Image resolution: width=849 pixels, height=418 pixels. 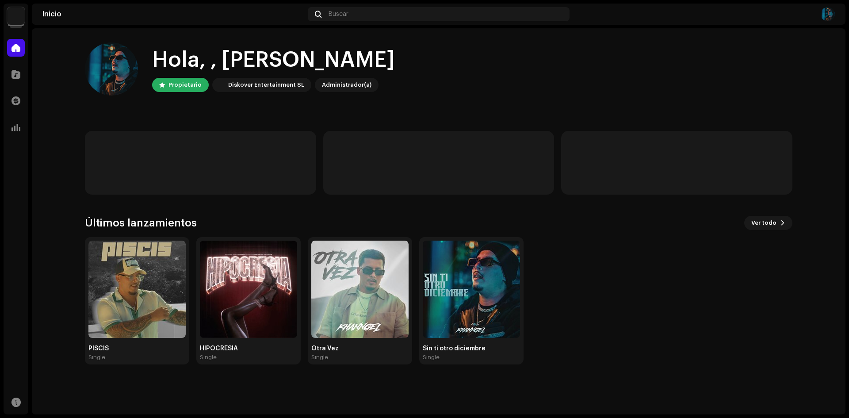 What do you see at coordinates (249, 289) in the screenshot?
I see `img: 58a13cc8-2752-4b53-aee6-b64d08a6ffbf` at bounding box center [249, 289].